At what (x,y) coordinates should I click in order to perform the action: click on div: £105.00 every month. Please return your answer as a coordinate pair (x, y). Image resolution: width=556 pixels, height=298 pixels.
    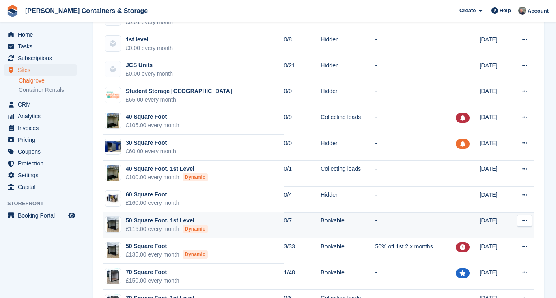
    Looking at the image, I should click on (153, 125).